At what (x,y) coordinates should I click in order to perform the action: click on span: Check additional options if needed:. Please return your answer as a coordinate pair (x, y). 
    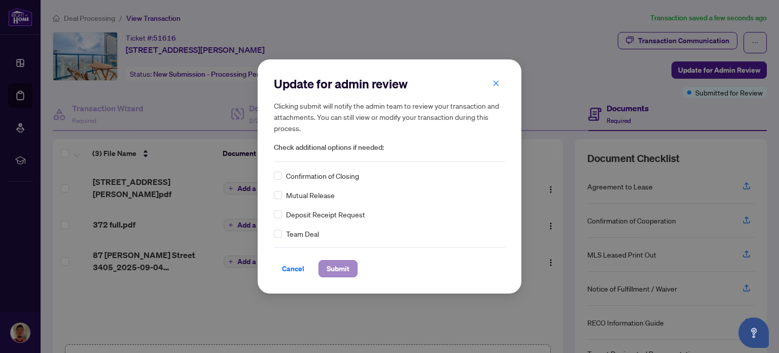
    Looking at the image, I should click on (390, 147).